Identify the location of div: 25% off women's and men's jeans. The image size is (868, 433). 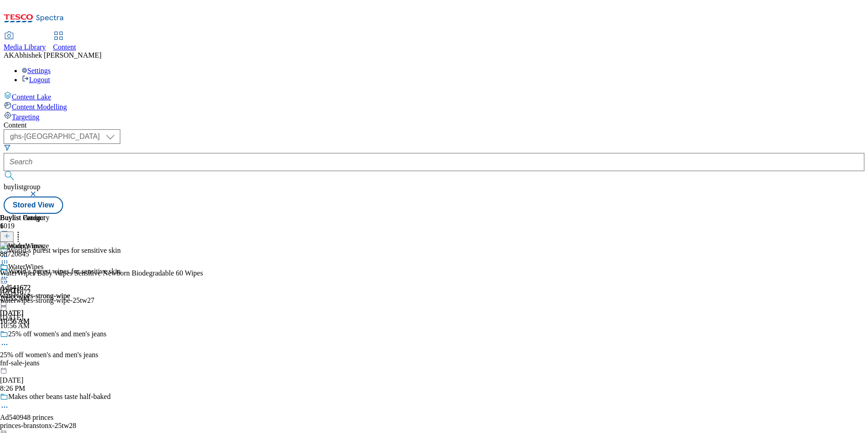
(57, 334).